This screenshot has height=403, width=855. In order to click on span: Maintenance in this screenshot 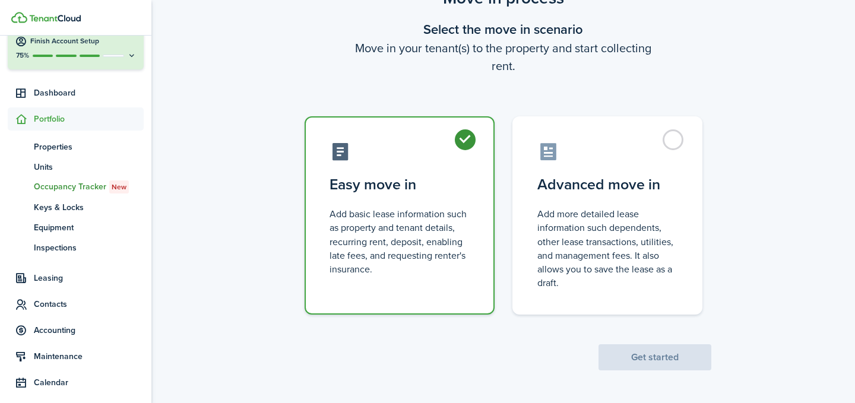, I will do `click(89, 356)`.